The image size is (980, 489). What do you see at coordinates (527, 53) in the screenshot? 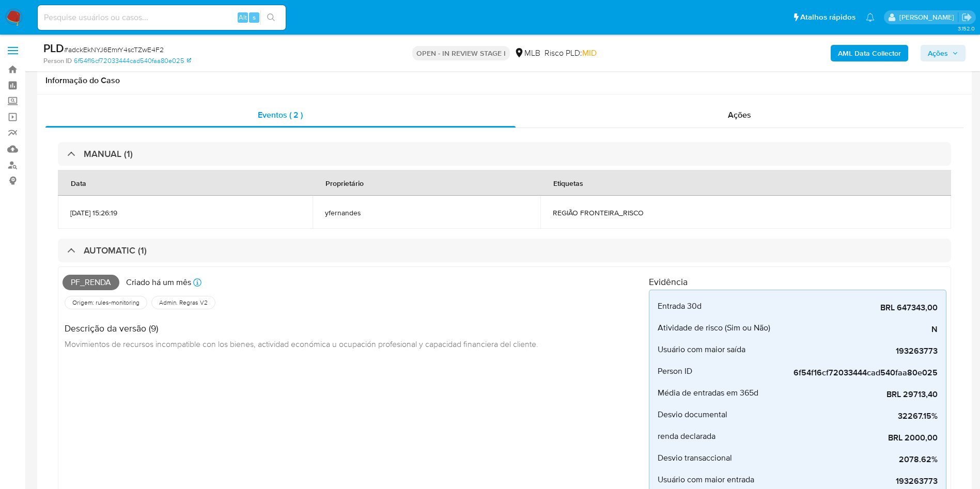
I see `div: MLB` at bounding box center [527, 53].